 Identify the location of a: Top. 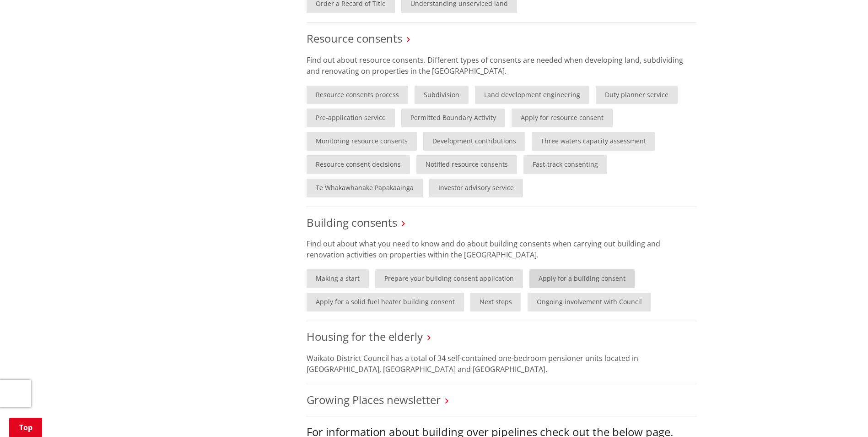
(25, 427).